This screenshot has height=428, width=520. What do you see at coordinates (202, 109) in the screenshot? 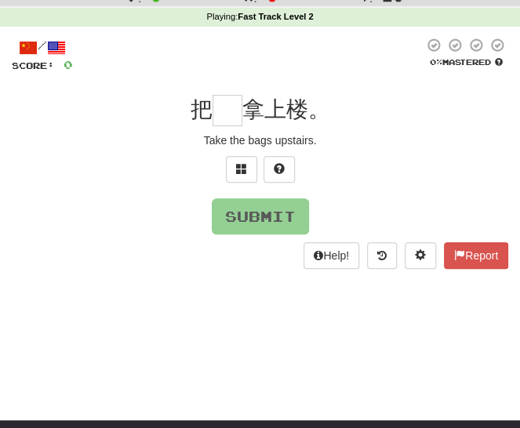
I see `span: 把` at bounding box center [202, 109].